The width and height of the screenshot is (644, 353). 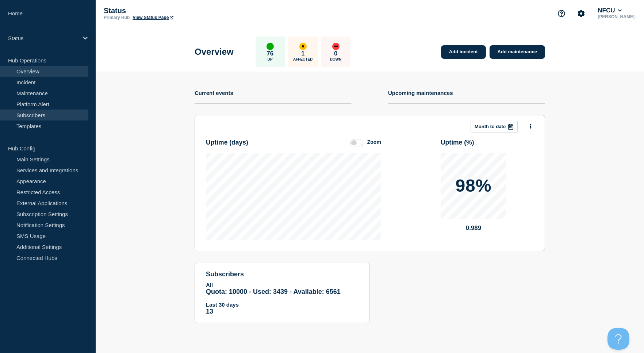 I want to click on h1: Overview, so click(x=214, y=52).